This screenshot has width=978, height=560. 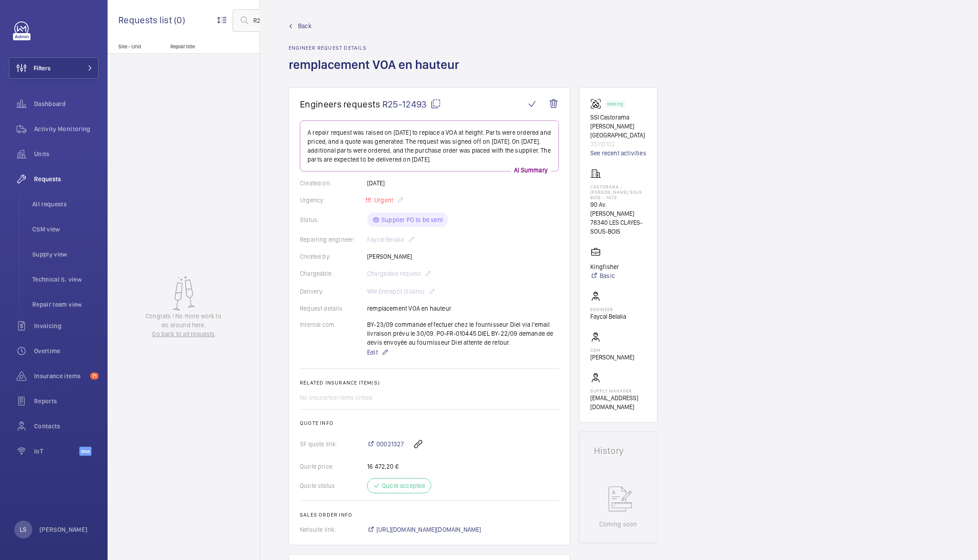 What do you see at coordinates (613, 350) in the screenshot?
I see `p: CSM` at bounding box center [613, 350].